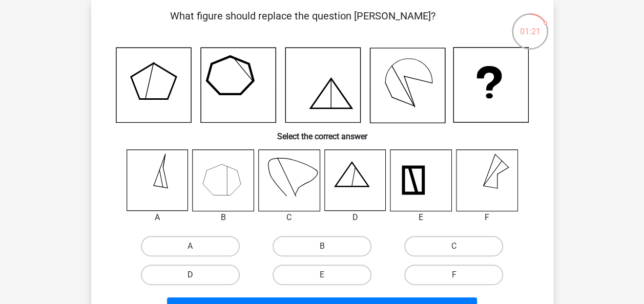 This screenshot has width=644, height=304. What do you see at coordinates (157, 218) in the screenshot?
I see `div: A` at bounding box center [157, 218].